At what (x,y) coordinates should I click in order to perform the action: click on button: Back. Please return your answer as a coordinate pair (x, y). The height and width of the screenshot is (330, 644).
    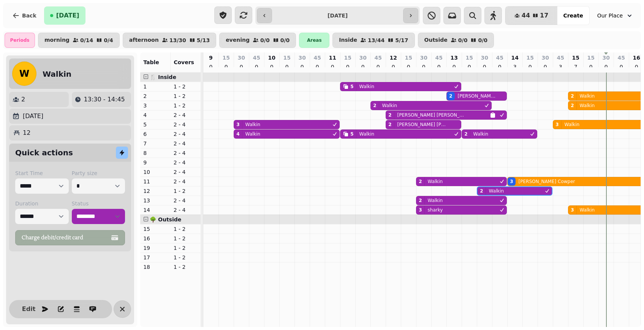
    Looking at the image, I should click on (24, 16).